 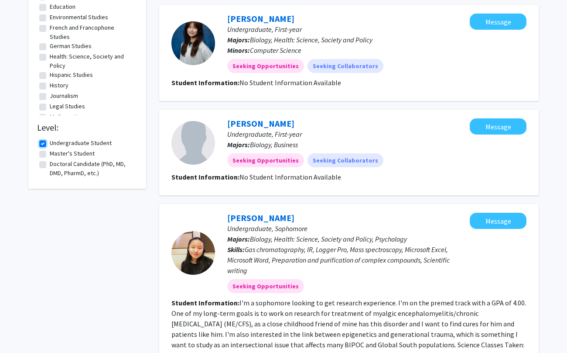 What do you see at coordinates (66, 117) in the screenshot?
I see `label: Mathematics` at bounding box center [66, 117].